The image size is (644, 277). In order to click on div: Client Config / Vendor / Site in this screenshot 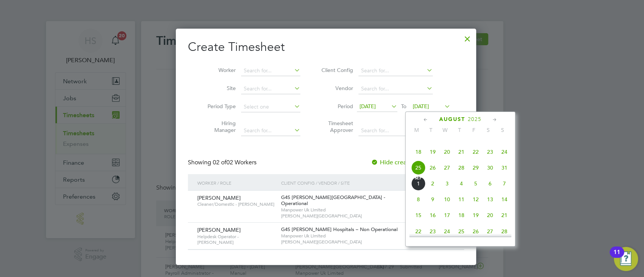, I will do `click(342, 183)`.